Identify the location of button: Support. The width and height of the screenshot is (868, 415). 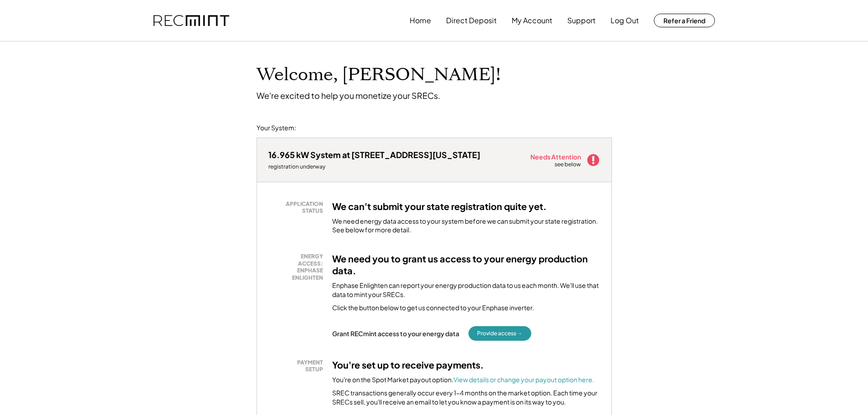
(581, 20).